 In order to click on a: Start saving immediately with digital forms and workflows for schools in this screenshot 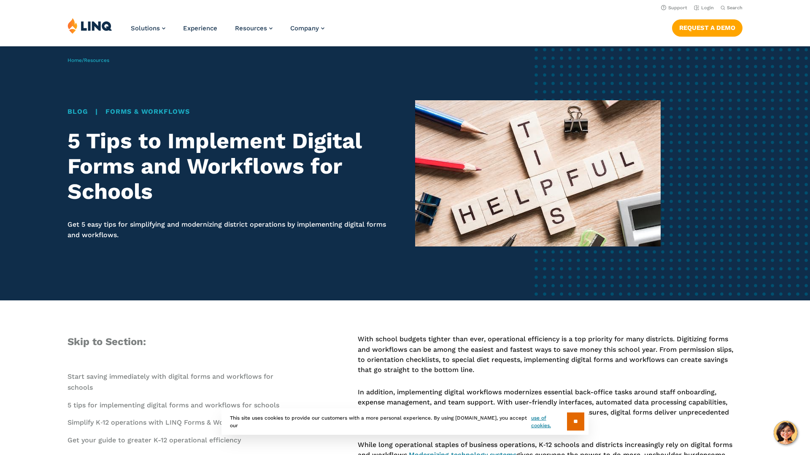, I will do `click(170, 382)`.